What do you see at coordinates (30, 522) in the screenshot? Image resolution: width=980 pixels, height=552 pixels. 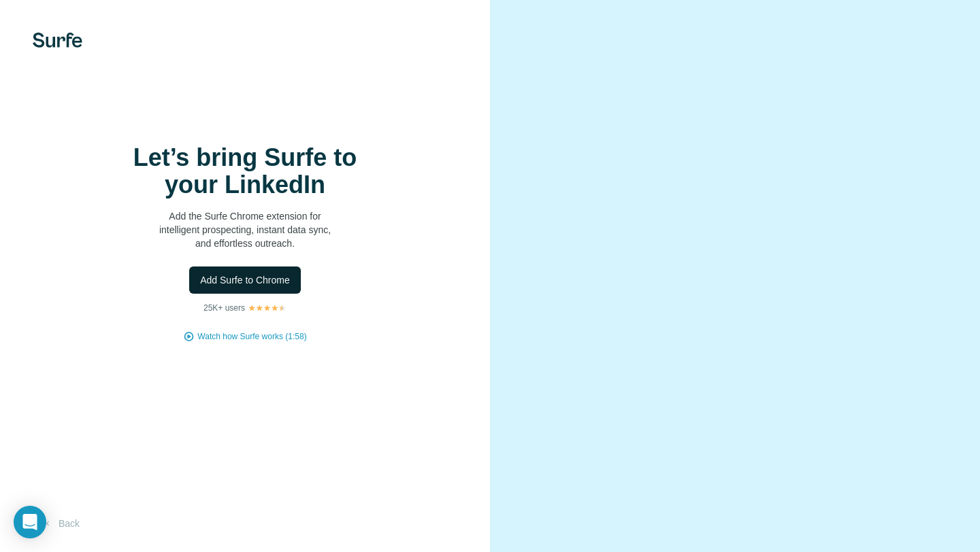 I see `div: Open Intercom Messenger` at bounding box center [30, 522].